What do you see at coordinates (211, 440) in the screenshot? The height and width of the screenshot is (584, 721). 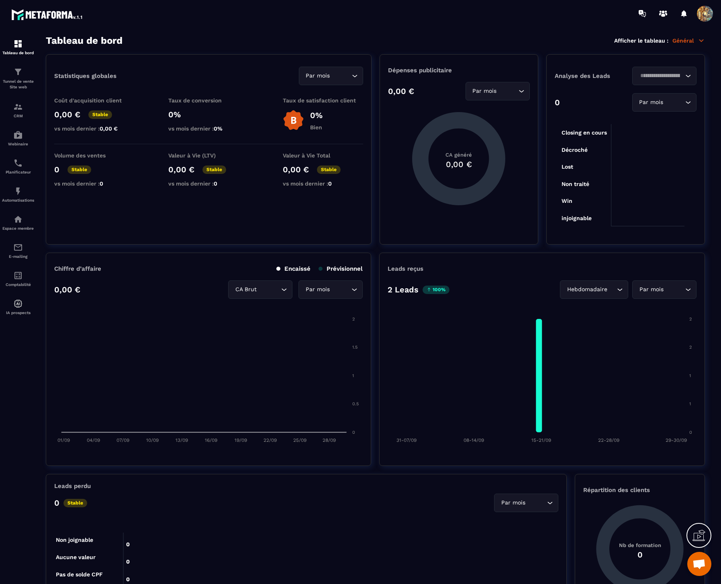 I see `tspan: 16/09` at bounding box center [211, 440].